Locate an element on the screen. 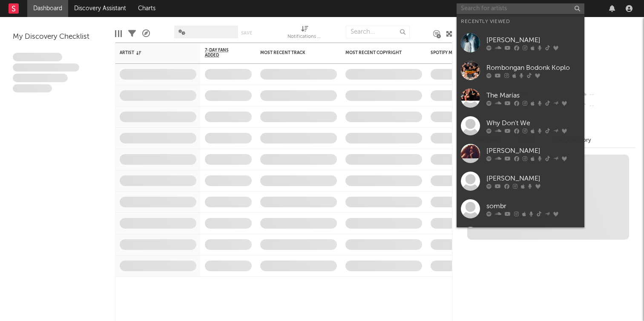  button: Save is located at coordinates (247, 33).